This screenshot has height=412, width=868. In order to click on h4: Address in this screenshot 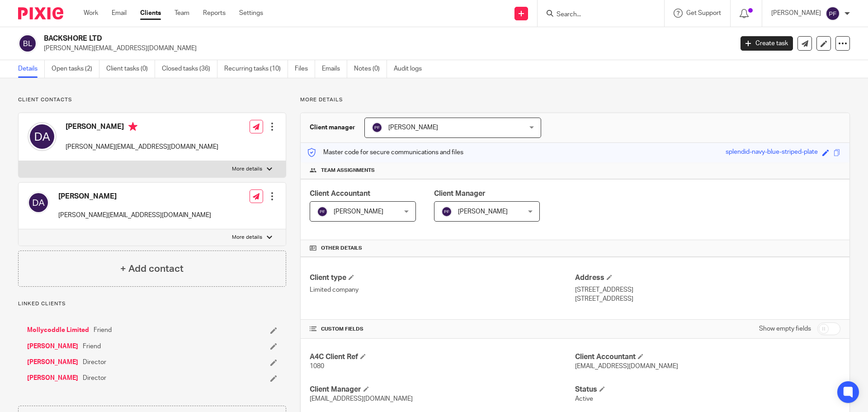, I will do `click(707, 277)`.